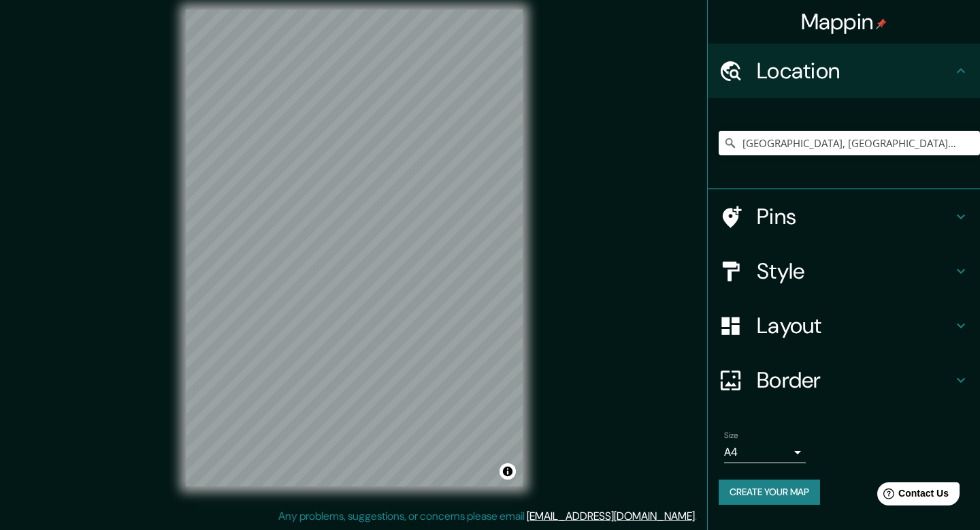  What do you see at coordinates (855, 217) in the screenshot?
I see `h4: Pins` at bounding box center [855, 217].